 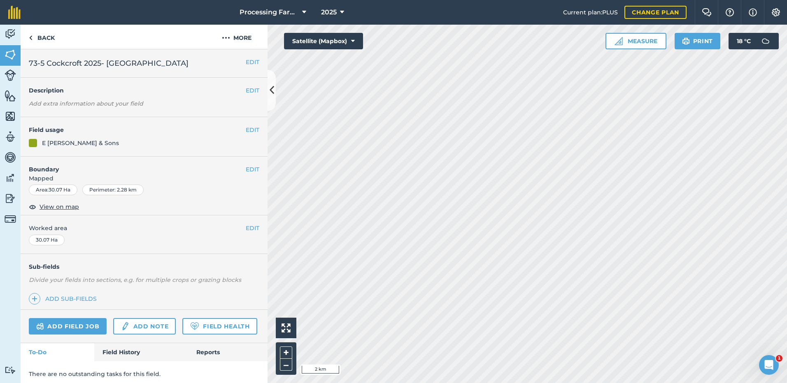 I want to click on a: Add field job, so click(x=67, y=327).